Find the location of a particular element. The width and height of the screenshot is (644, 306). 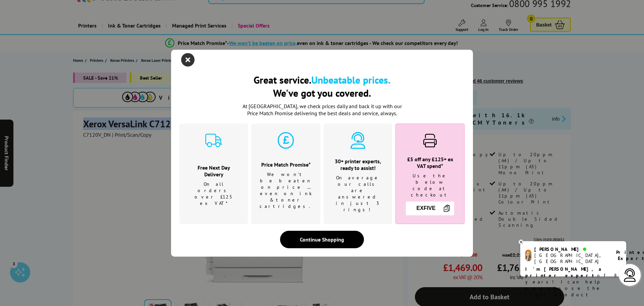

h3: 30+ printer experts, ready to assist! is located at coordinates (358, 164).